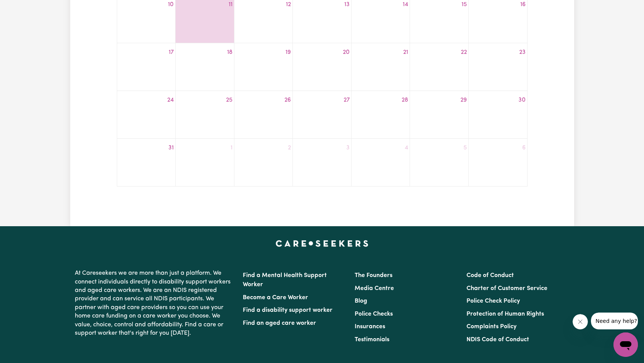 The height and width of the screenshot is (363, 644). I want to click on a: NDIS Code of Conduct, so click(498, 340).